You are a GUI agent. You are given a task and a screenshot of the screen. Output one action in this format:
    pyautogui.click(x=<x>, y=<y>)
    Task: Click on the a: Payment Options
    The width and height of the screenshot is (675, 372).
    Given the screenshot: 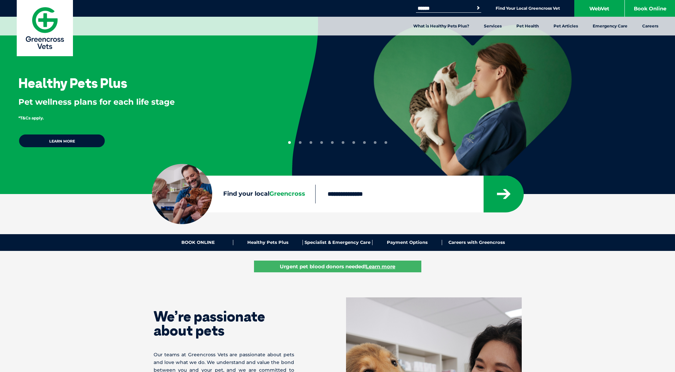 What is the action you would take?
    pyautogui.click(x=407, y=243)
    